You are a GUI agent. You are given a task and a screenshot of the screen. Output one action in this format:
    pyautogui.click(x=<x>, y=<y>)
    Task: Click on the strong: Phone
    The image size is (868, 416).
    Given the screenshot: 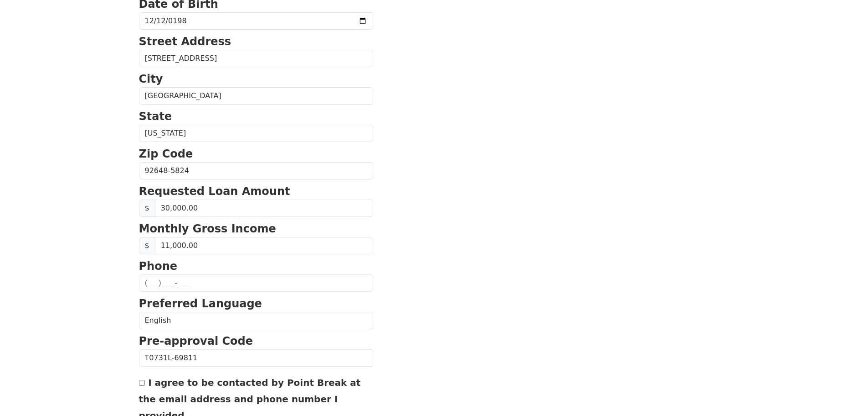 What is the action you would take?
    pyautogui.click(x=158, y=266)
    